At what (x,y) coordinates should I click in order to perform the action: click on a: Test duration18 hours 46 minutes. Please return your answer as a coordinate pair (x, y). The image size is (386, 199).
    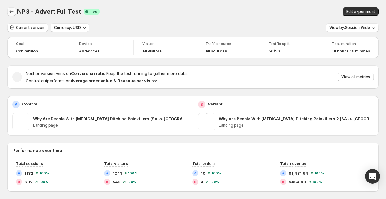
    Looking at the image, I should click on (351, 47).